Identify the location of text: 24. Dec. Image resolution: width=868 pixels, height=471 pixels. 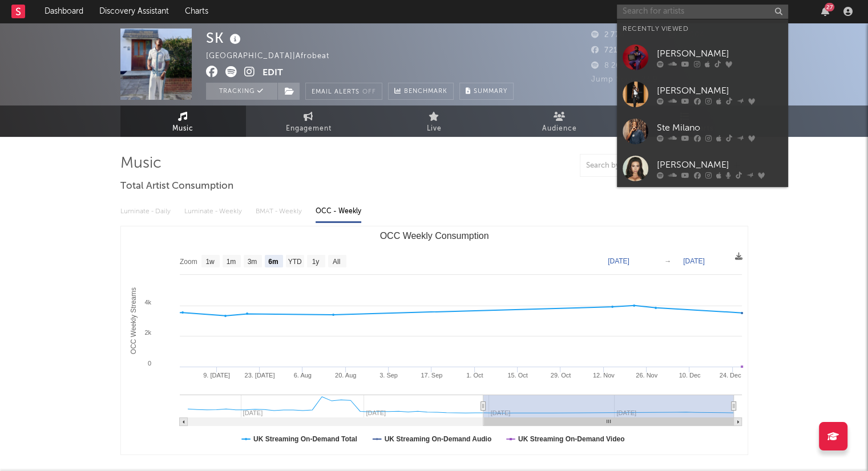
(729, 376).